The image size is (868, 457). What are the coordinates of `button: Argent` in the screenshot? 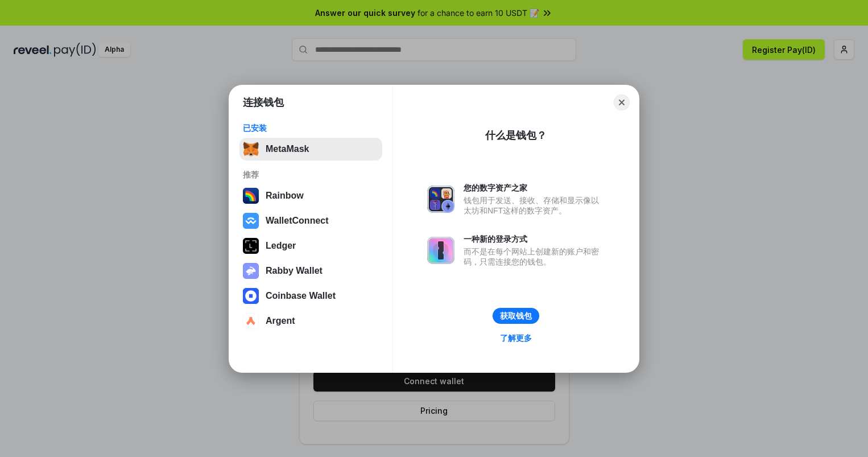 It's located at (311, 321).